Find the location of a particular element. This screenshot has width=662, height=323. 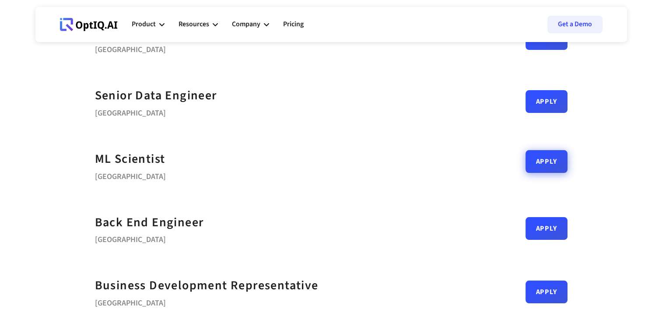

div: Back End Engineer is located at coordinates (149, 222).